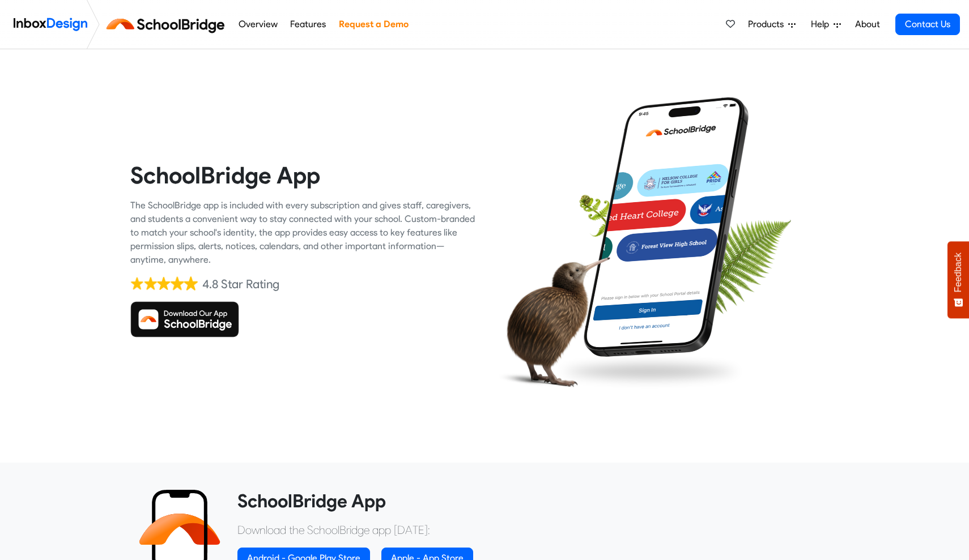 This screenshot has height=560, width=969. I want to click on a: Products, so click(772, 25).